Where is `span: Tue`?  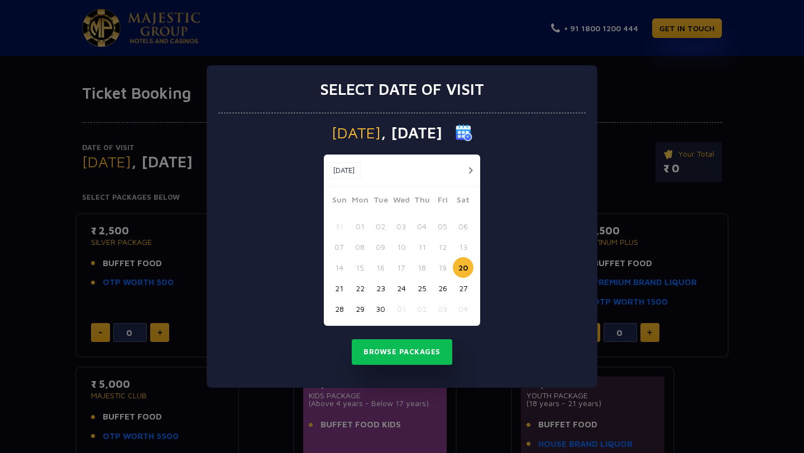 span: Tue is located at coordinates (380, 202).